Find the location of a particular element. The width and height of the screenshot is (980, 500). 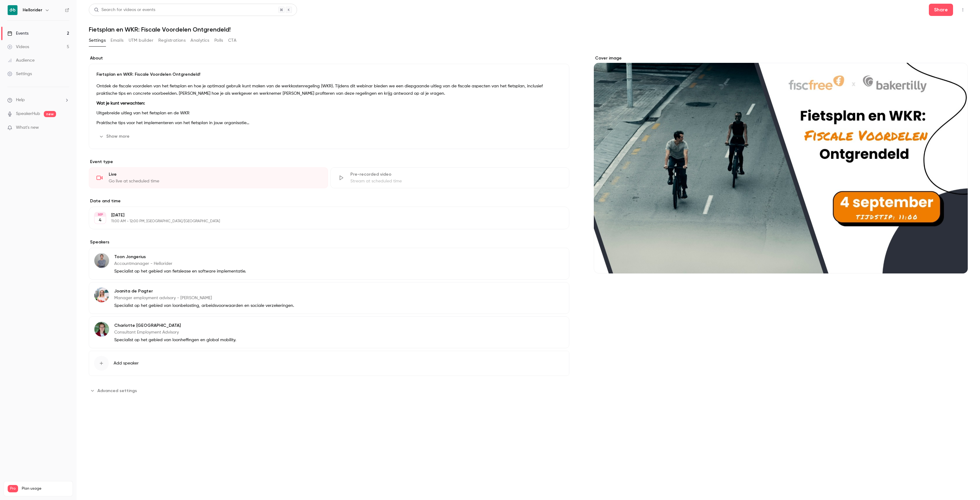

p: Fietsplan en WKR: Fiscale Voordelen Ontgrendeld! is located at coordinates (329, 75).